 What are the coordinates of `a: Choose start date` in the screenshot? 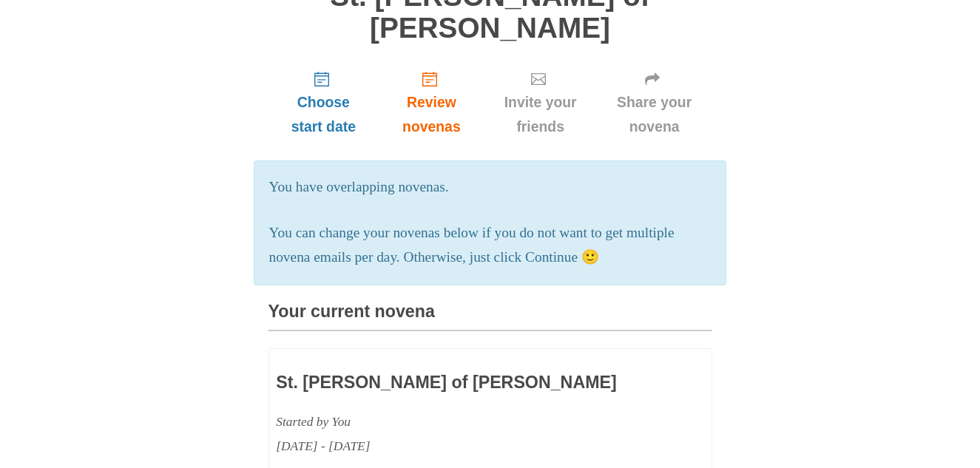 It's located at (324, 102).